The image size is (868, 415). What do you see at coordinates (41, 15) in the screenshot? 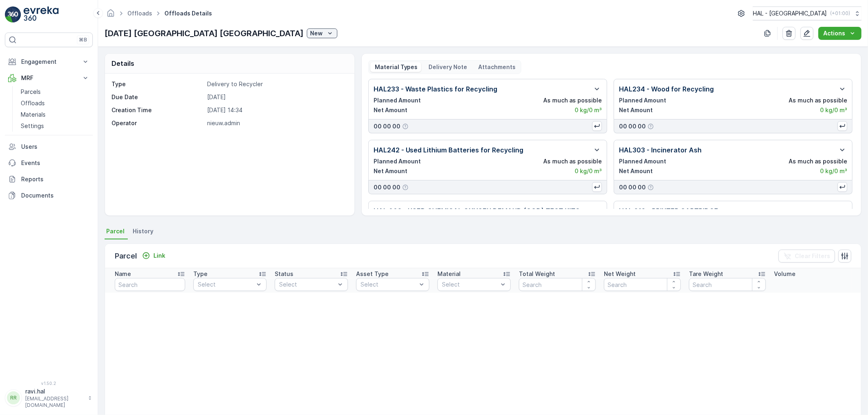
I see `img: logo_light-DOdMpM7g.png` at bounding box center [41, 15].